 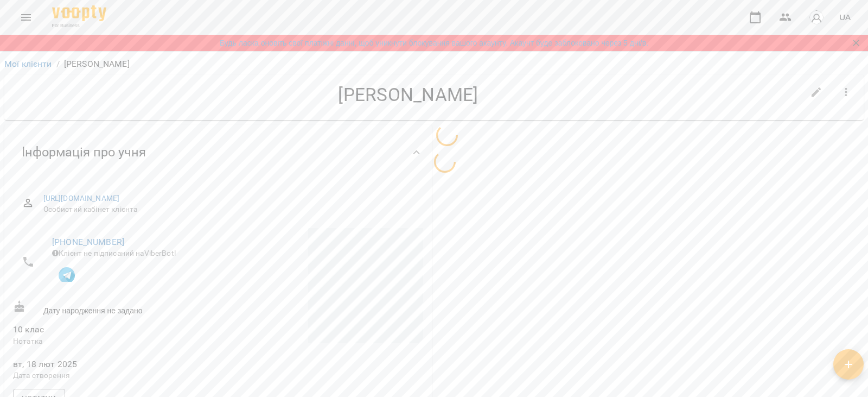 I want to click on button: UA, so click(x=845, y=17).